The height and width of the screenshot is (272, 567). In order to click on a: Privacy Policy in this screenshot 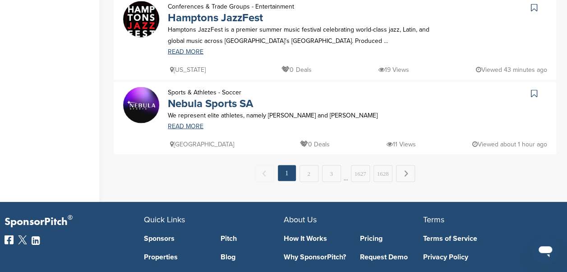, I will do `click(486, 257)`.